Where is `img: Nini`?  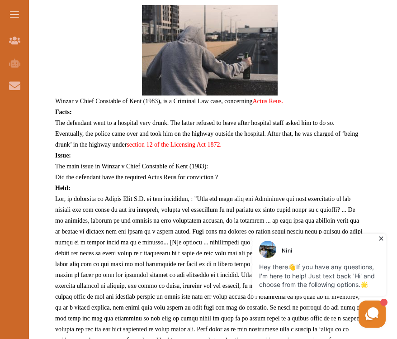 img: Nini is located at coordinates (88, 18).